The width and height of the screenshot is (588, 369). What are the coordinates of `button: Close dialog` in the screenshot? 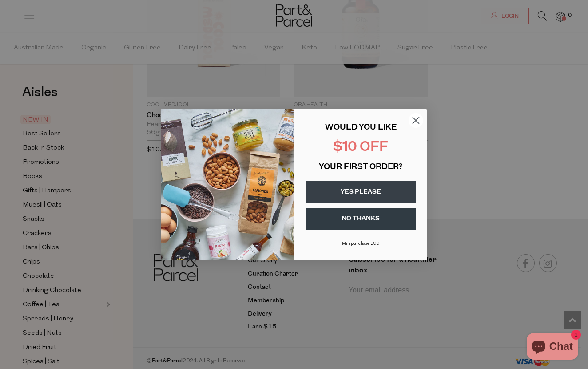 It's located at (416, 120).